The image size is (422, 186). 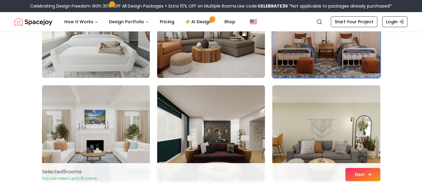 I want to click on a: Login, so click(x=395, y=22).